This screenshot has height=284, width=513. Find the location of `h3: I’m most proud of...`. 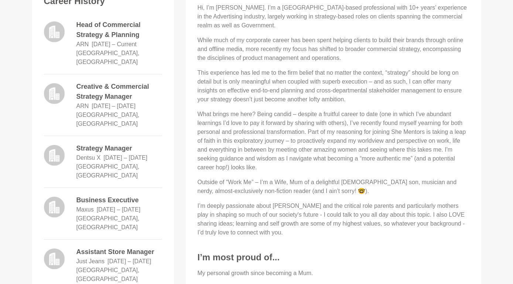

h3: I’m most proud of... is located at coordinates (334, 257).